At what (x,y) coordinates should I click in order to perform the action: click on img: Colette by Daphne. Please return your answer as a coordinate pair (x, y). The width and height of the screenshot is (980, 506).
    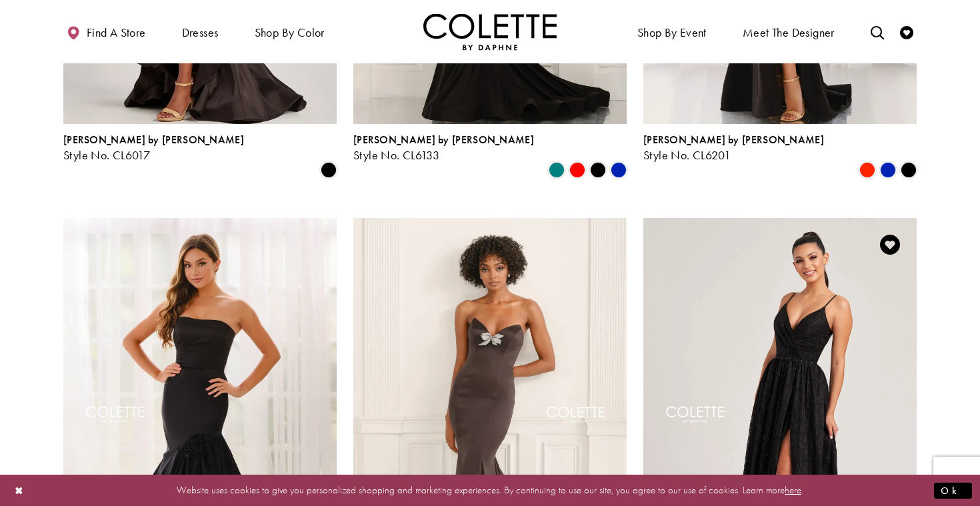
    Looking at the image, I should click on (490, 31).